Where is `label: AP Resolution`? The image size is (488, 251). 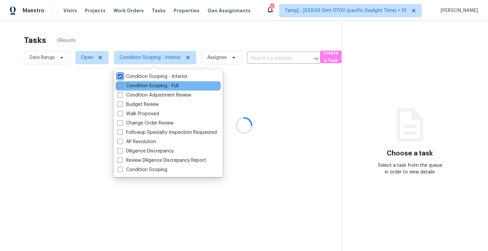 label: AP Resolution is located at coordinates (137, 142).